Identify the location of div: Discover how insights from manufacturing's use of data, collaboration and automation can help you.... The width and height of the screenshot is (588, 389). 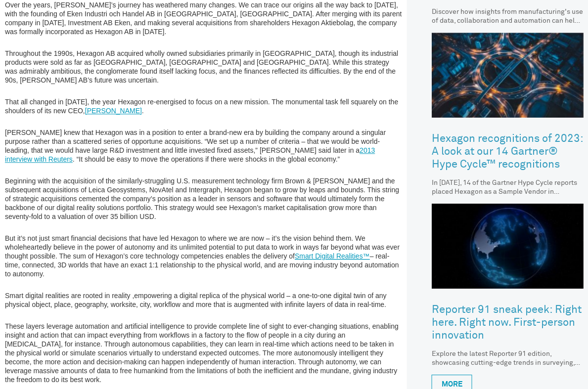
(507, 16).